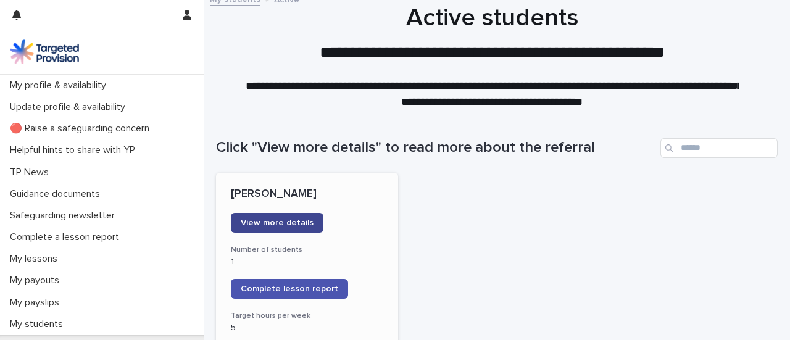  Describe the element at coordinates (307, 262) in the screenshot. I see `p: 1` at that location.